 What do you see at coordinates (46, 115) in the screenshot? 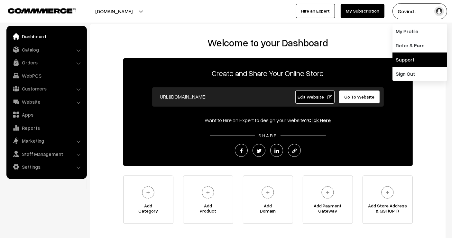
I see `a: Apps` at bounding box center [46, 115].